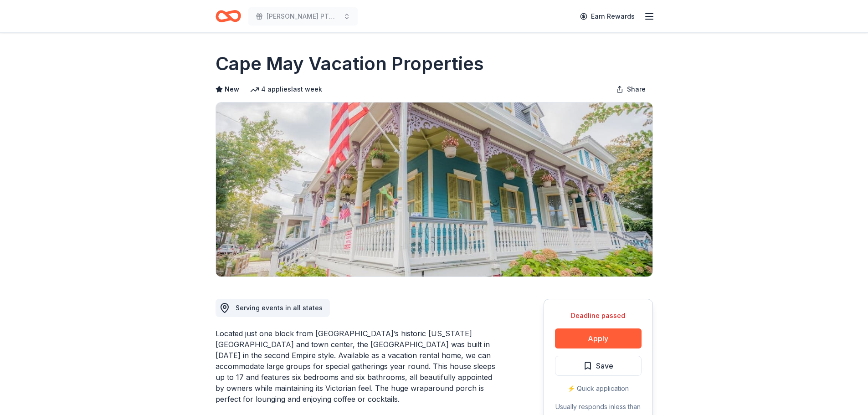 The image size is (868, 415). What do you see at coordinates (434, 190) in the screenshot?
I see `img: Image for Cape May Vacation Properties` at bounding box center [434, 190].